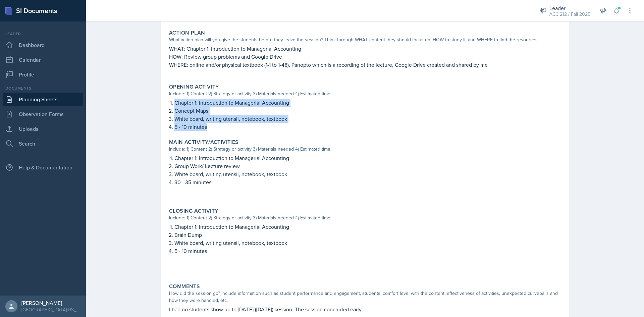 Image resolution: width=644 pixels, height=317 pixels. Describe the element at coordinates (365, 49) in the screenshot. I see `p: WHAT: Chapter 1: Introduction to Managerial Accounting` at that location.